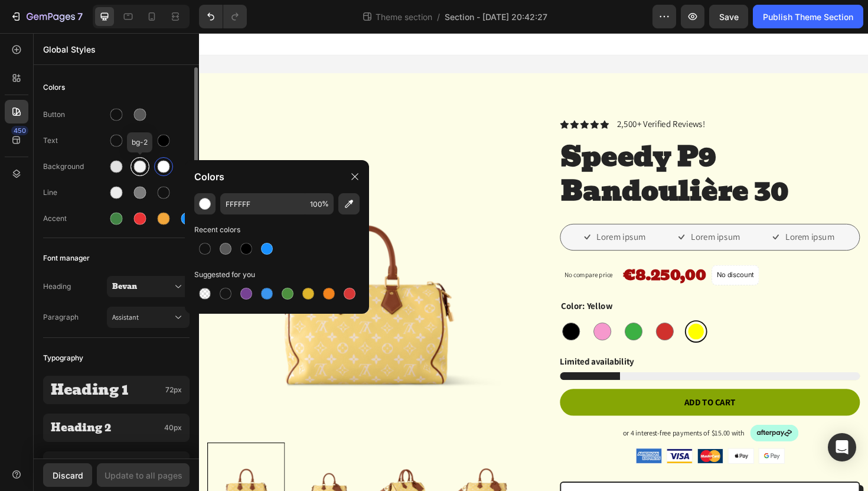  Describe the element at coordinates (541, 149) in the screenshot. I see `h1: Speedy P9 Bandoulière 30` at that location.